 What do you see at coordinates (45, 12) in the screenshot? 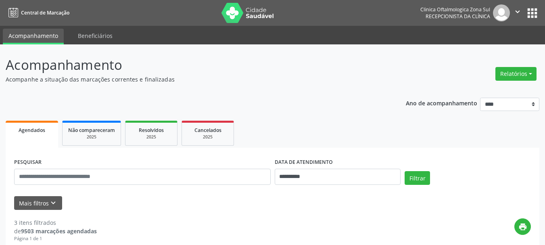
I see `span: Central de Marcação` at bounding box center [45, 12].